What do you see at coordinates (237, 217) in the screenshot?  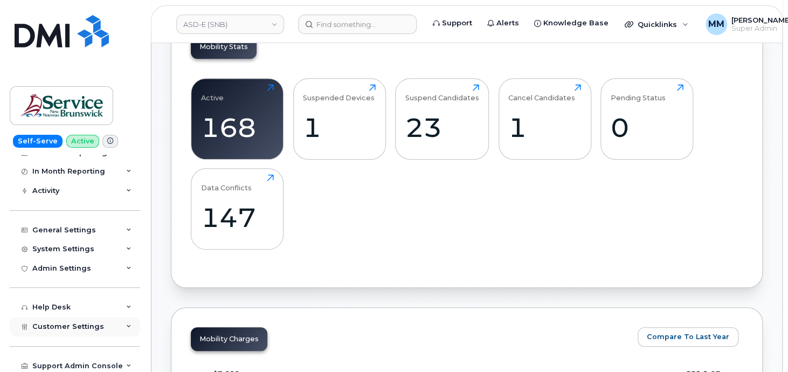 I see `div: 147` at bounding box center [237, 217].